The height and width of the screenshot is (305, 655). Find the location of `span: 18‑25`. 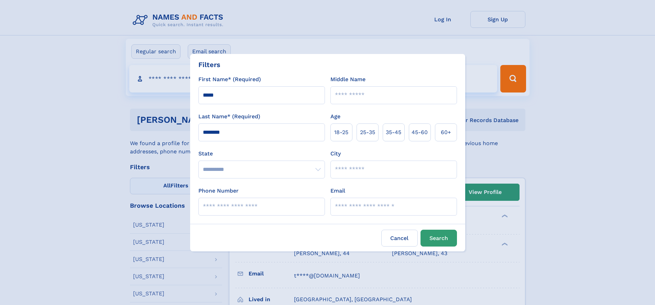

span: 18‑25 is located at coordinates (341, 132).